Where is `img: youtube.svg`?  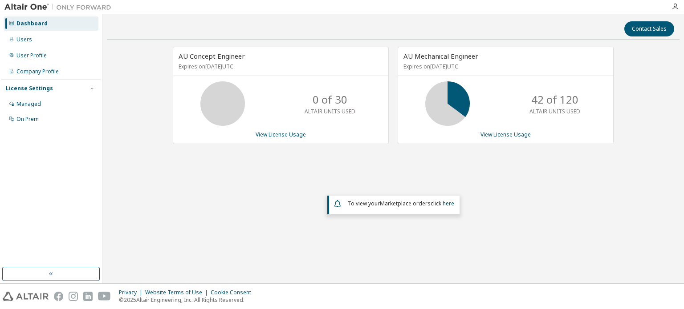 img: youtube.svg is located at coordinates (104, 296).